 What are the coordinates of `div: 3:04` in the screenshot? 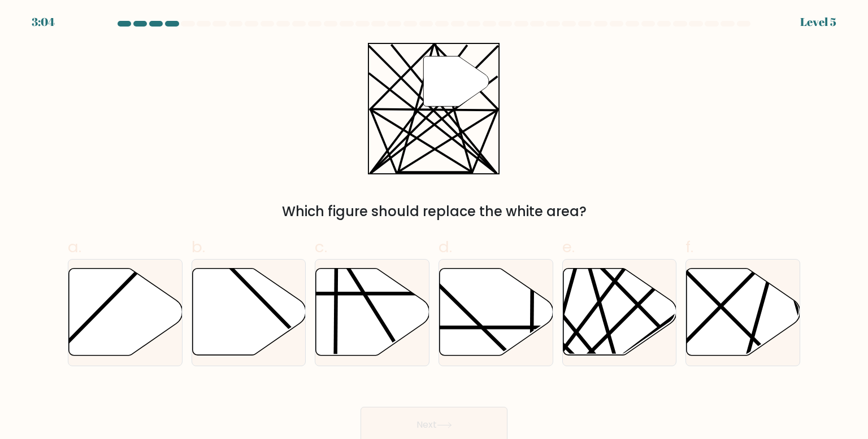 It's located at (43, 22).